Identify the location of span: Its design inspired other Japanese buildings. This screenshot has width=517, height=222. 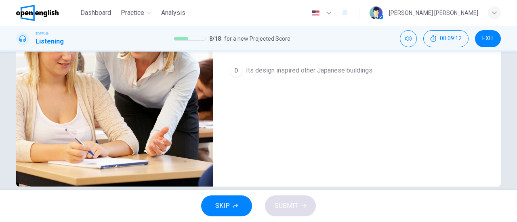
(309, 71).